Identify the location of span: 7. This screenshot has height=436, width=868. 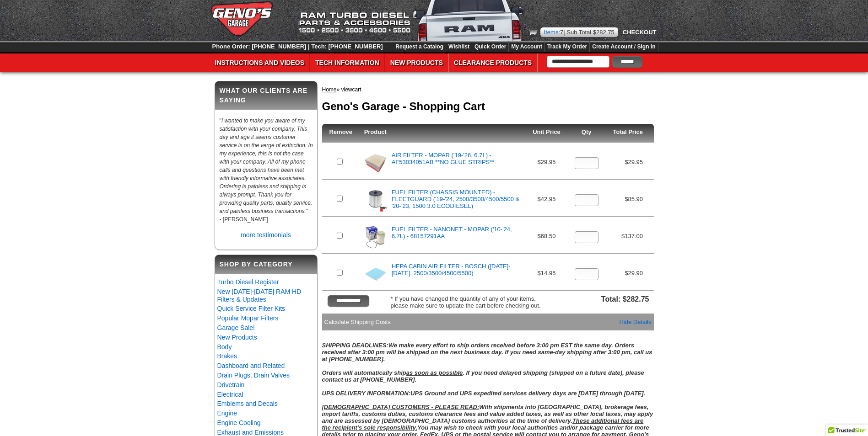
(562, 32).